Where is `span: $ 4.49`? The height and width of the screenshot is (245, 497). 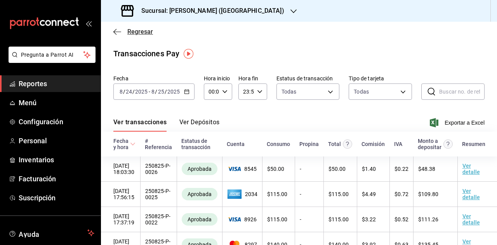
span: $ 4.49 is located at coordinates (369, 194).